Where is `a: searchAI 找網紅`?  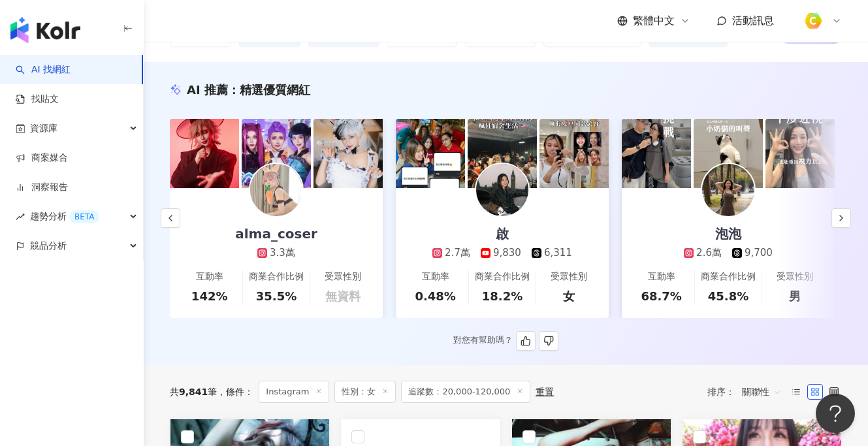 a: searchAI 找網紅 is located at coordinates (43, 70).